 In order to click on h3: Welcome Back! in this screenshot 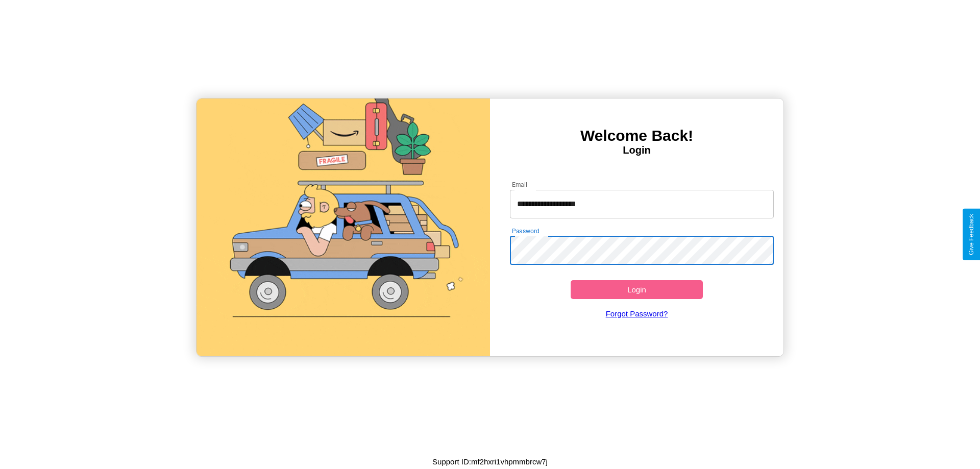, I will do `click(636, 136)`.